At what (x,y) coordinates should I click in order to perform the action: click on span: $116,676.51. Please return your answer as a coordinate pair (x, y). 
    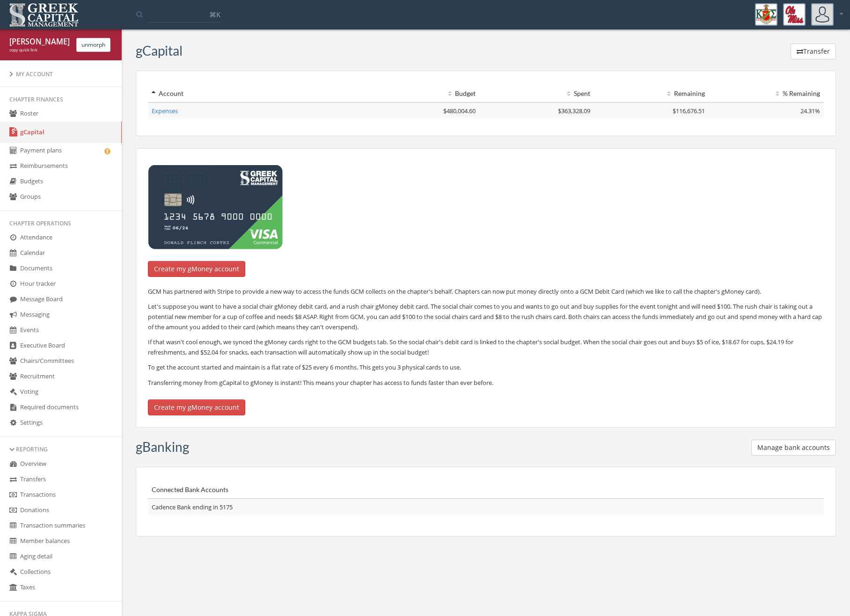
    Looking at the image, I should click on (688, 111).